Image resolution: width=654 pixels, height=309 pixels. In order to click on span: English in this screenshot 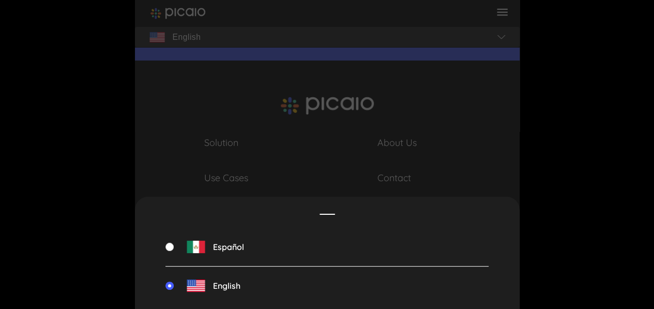, I will do `click(227, 286)`.